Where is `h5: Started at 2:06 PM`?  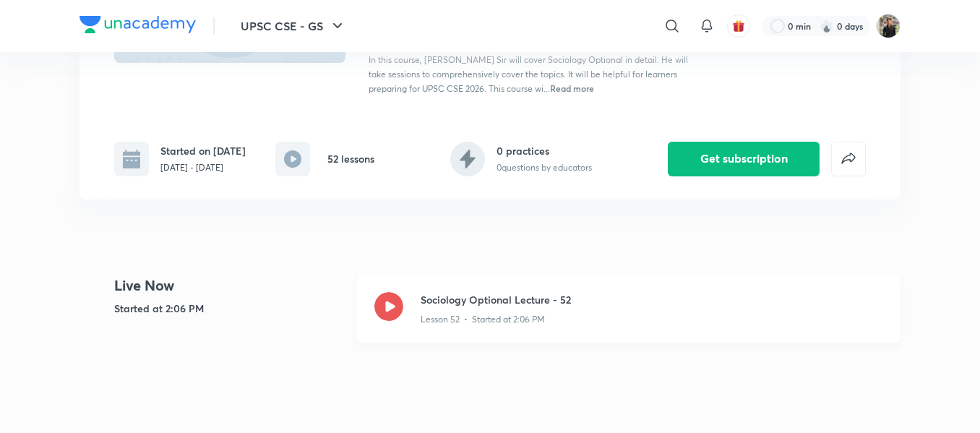
h5: Started at 2:06 PM is located at coordinates (230, 308).